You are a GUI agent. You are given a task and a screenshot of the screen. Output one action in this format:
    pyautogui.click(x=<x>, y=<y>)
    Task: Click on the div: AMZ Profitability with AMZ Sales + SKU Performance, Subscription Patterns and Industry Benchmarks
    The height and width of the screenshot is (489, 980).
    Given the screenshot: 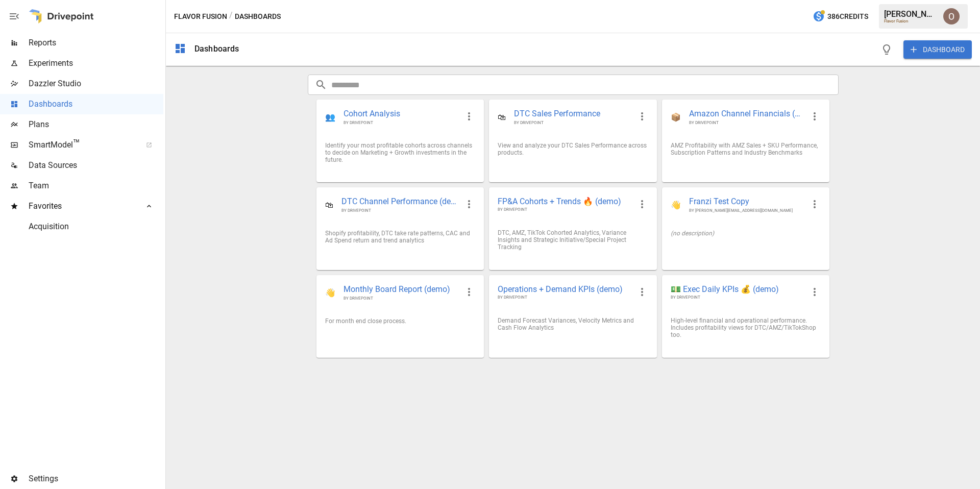 What is the action you would take?
    pyautogui.click(x=746, y=149)
    